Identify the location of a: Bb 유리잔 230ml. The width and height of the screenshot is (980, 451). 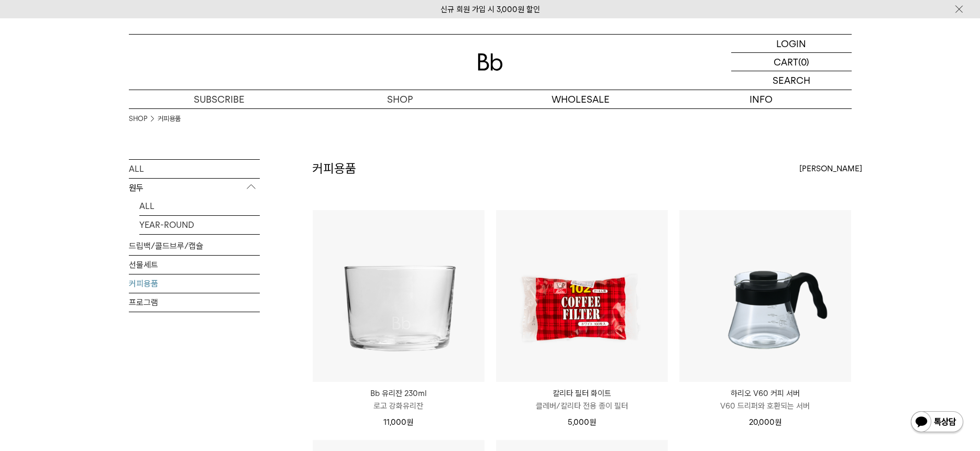
(399, 296).